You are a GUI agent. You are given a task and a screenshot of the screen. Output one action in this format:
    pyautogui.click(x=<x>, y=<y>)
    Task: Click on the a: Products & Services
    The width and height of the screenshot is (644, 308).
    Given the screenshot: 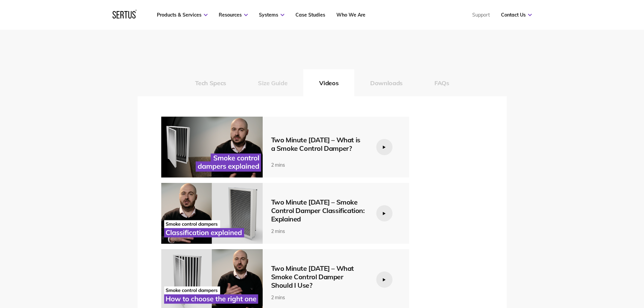 What is the action you would take?
    pyautogui.click(x=182, y=15)
    